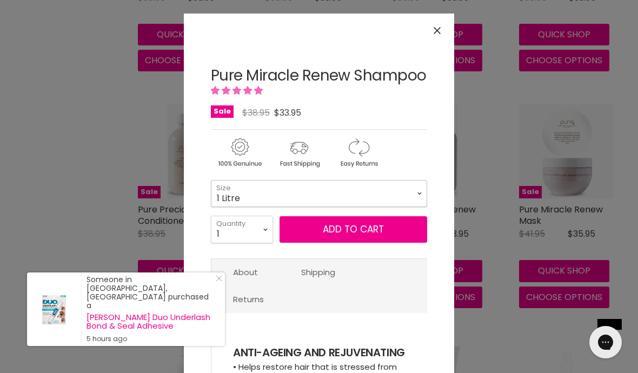 This screenshot has width=638, height=373. Describe the element at coordinates (318, 75) in the screenshot. I see `a: Pure Miracle Renew Shampoo` at that location.